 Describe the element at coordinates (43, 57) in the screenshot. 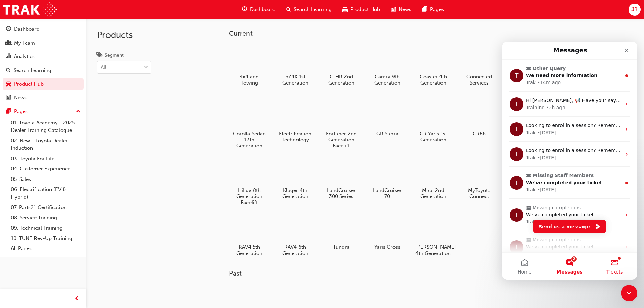

I see `a: Analytics` at that location.